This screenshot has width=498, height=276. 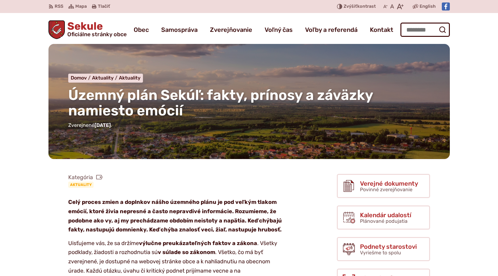 I want to click on span: Sekule, so click(x=96, y=29).